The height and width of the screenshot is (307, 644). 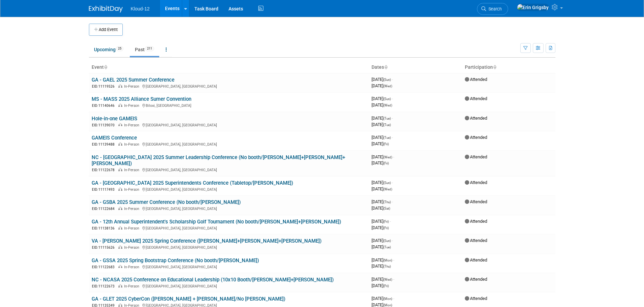 What do you see at coordinates (104, 286) in the screenshot?
I see `span: EID: 11122673` at bounding box center [104, 286].